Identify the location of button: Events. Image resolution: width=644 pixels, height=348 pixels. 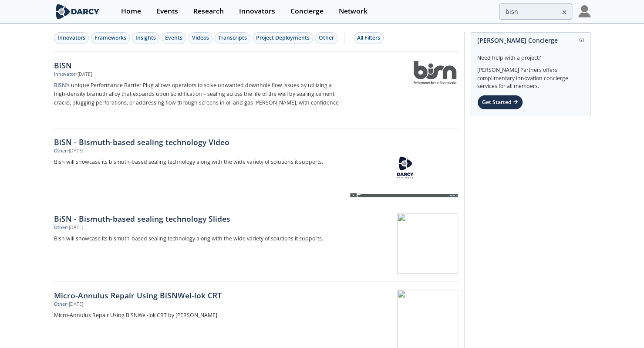
(173, 38).